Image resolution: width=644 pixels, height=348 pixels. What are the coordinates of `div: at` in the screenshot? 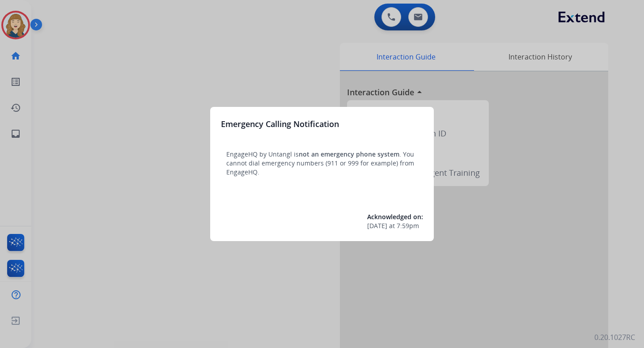 It's located at (395, 226).